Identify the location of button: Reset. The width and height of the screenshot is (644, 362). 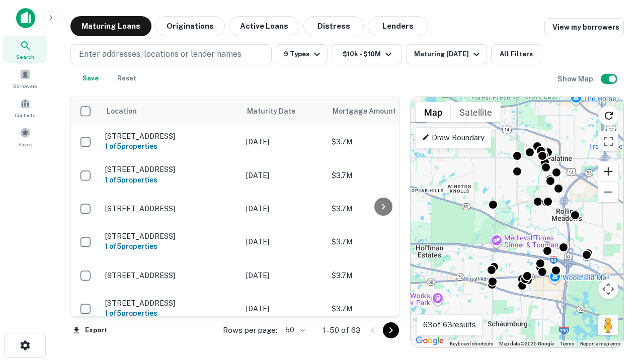
(127, 78).